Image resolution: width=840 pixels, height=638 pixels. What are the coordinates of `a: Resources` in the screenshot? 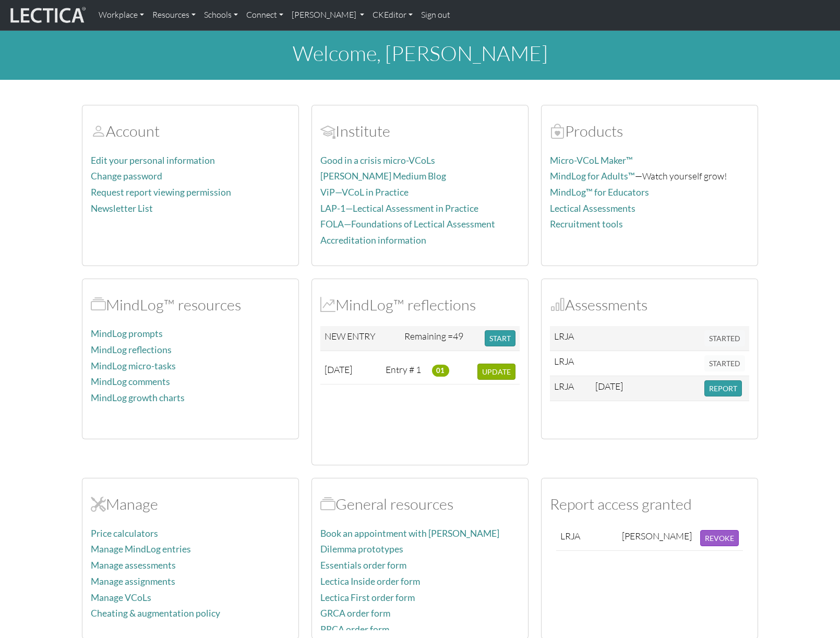 It's located at (173, 15).